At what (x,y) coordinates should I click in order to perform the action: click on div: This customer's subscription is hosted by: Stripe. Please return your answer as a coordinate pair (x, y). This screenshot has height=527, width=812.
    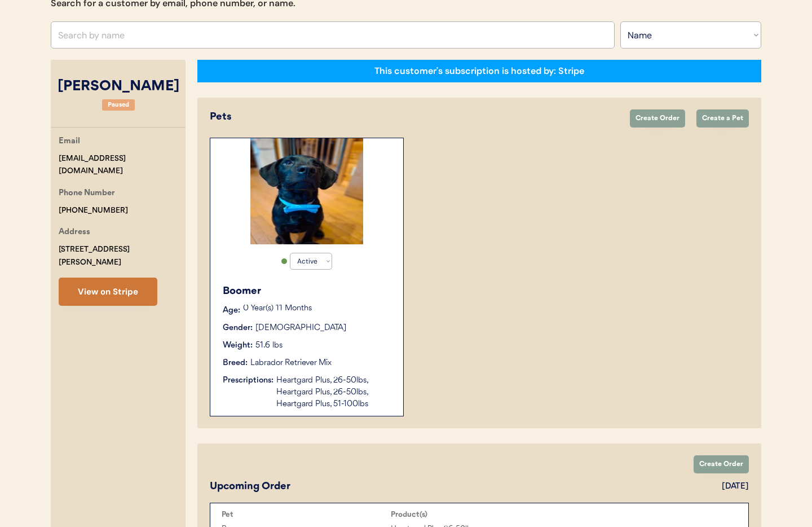
    Looking at the image, I should click on (479, 71).